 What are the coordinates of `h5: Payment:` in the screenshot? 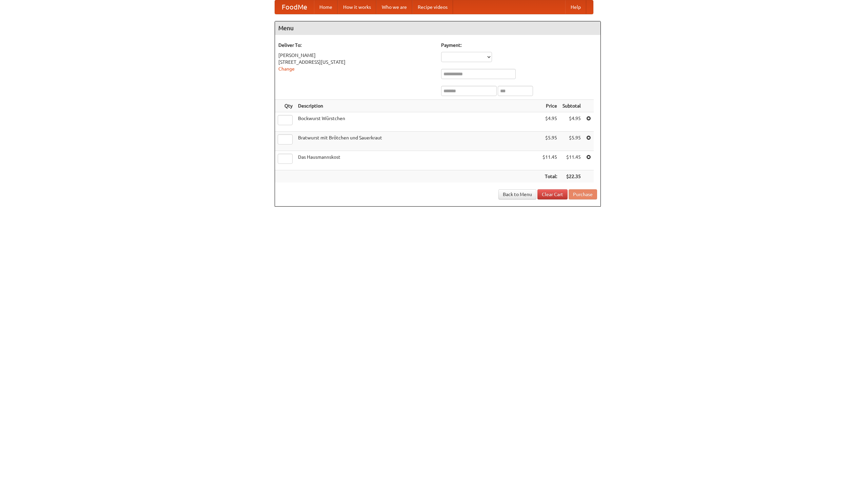 It's located at (519, 45).